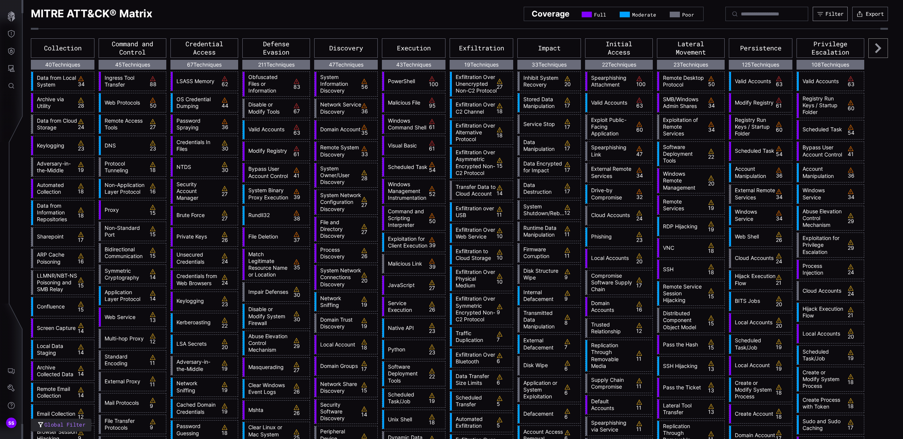 The height and width of the screenshot is (439, 903). Describe the element at coordinates (55, 103) in the screenshot. I see `a: Archive via Utility` at that location.